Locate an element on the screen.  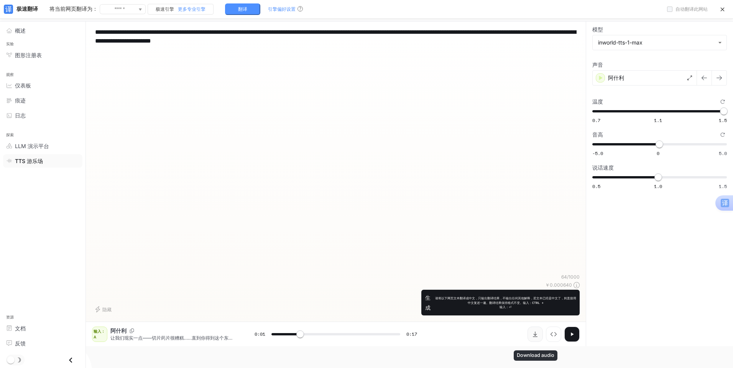
font: 观察 is located at coordinates (10, 74).